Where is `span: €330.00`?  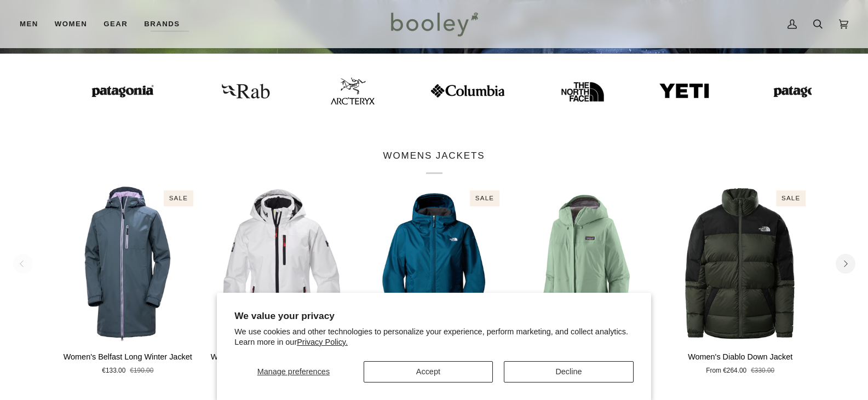 span: €330.00 is located at coordinates (762, 371).